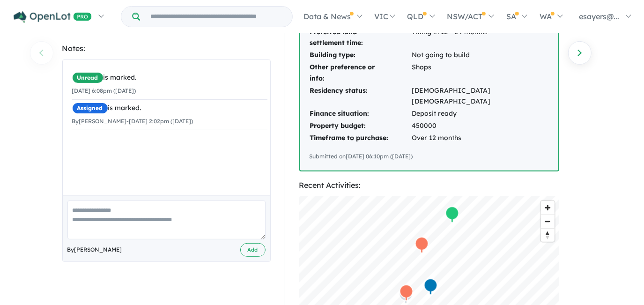 This screenshot has height=305, width=644. Describe the element at coordinates (599, 16) in the screenshot. I see `span: esayers@...` at that location.